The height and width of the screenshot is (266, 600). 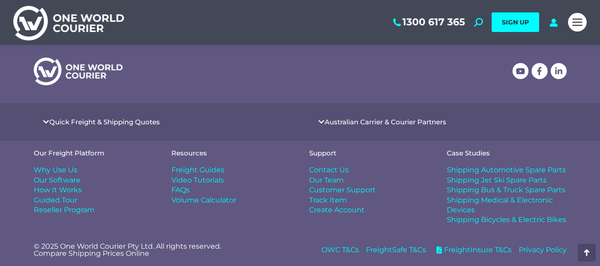 I want to click on a: Contact Us, so click(x=369, y=170).